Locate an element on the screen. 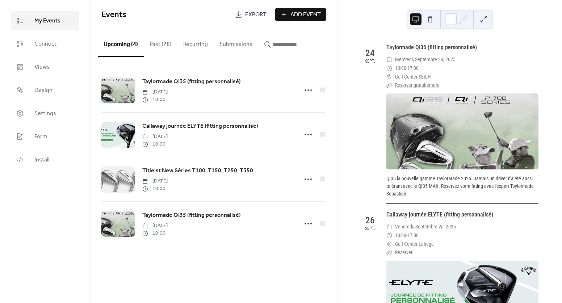 This screenshot has width=562, height=303. span: Settings is located at coordinates (45, 114).